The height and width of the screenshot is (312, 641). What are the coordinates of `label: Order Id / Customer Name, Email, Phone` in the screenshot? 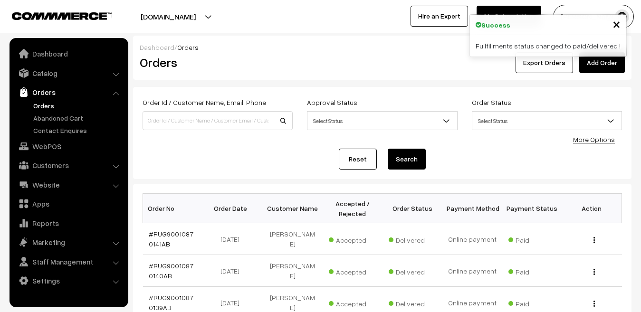 It's located at (204, 102).